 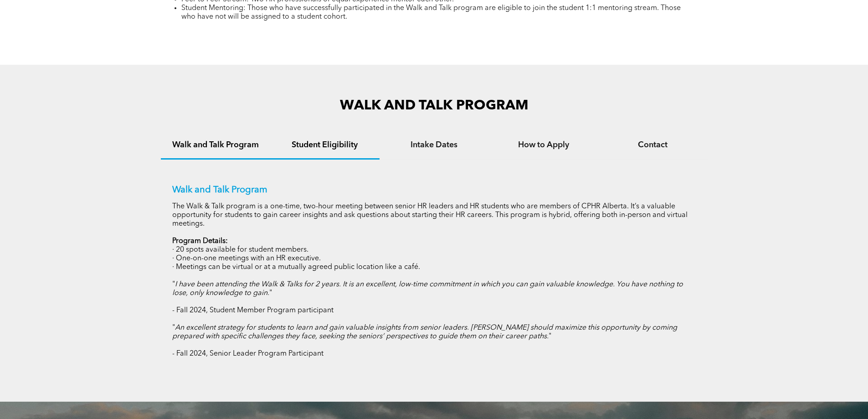 I want to click on p: · 20 spots available for student members., so click(x=434, y=250).